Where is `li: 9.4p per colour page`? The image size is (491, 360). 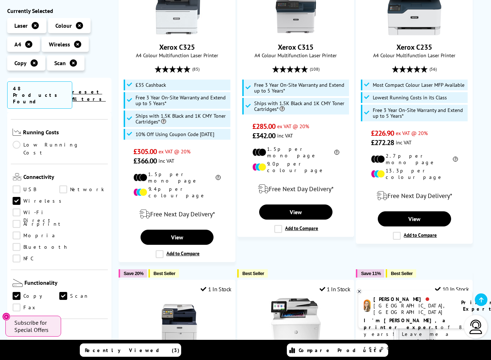 li: 9.4p per colour page is located at coordinates (177, 192).